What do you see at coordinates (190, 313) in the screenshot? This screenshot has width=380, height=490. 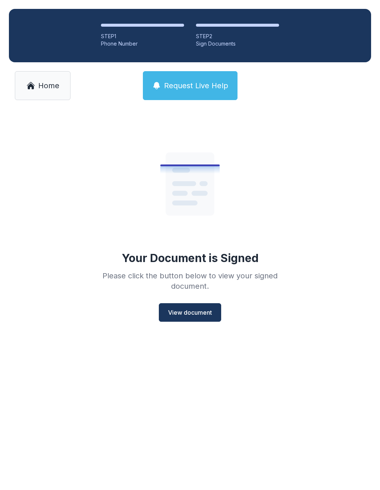 I see `span: View document` at bounding box center [190, 313].